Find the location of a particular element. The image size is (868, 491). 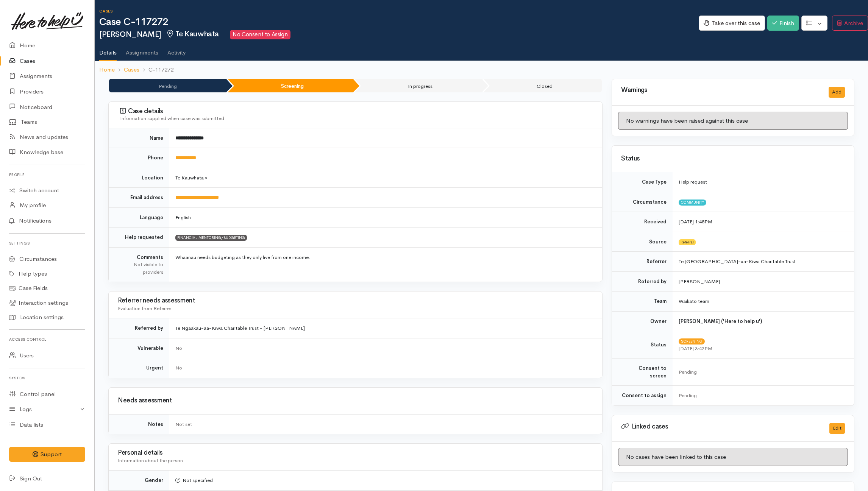

td: Owner is located at coordinates (642, 321).